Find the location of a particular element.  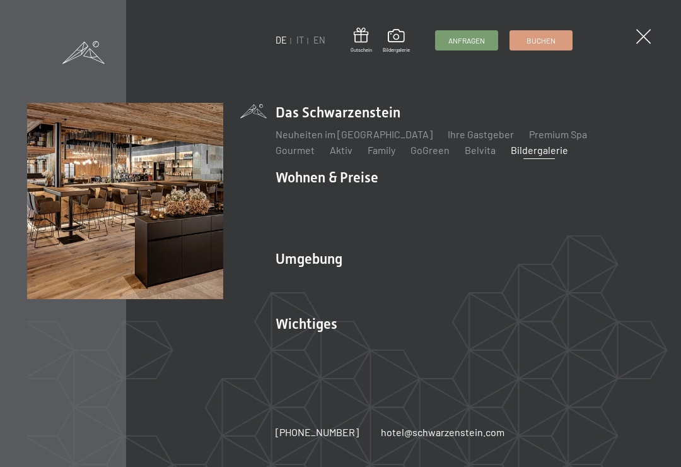

a: EN is located at coordinates (319, 40).